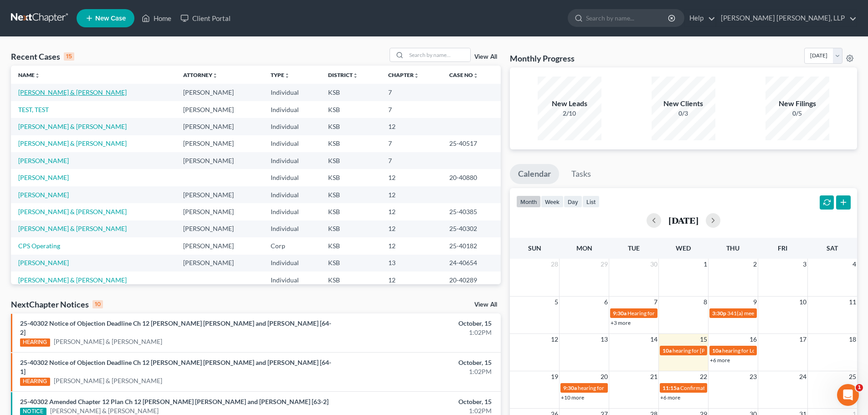  What do you see at coordinates (654, 339) in the screenshot?
I see `span: 14` at bounding box center [654, 339].